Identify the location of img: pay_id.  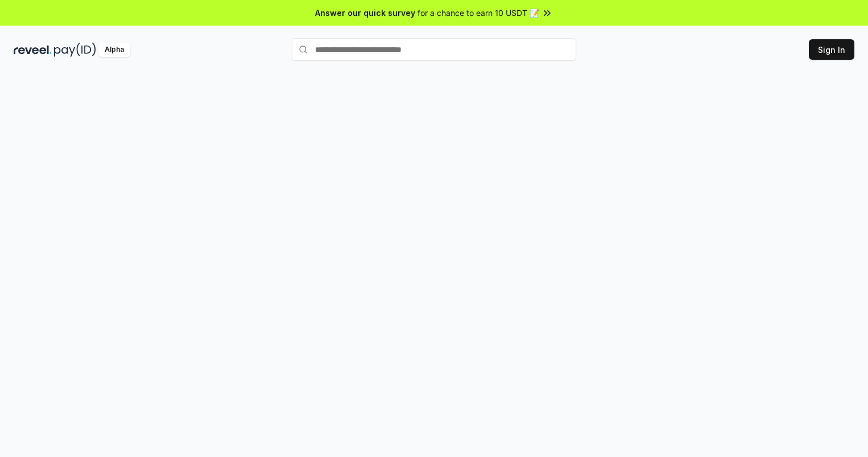
(75, 49).